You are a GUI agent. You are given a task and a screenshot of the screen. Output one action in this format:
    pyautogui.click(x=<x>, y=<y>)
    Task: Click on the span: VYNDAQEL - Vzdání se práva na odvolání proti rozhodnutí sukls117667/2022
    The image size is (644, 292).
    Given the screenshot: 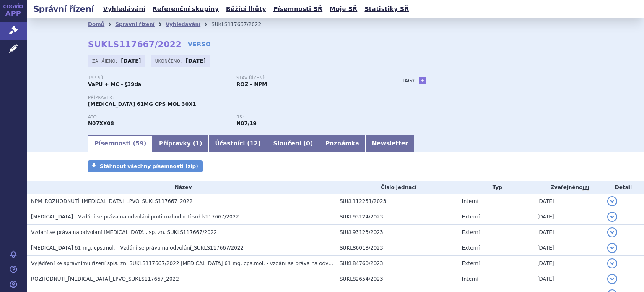 What is the action you would take?
    pyautogui.click(x=135, y=217)
    